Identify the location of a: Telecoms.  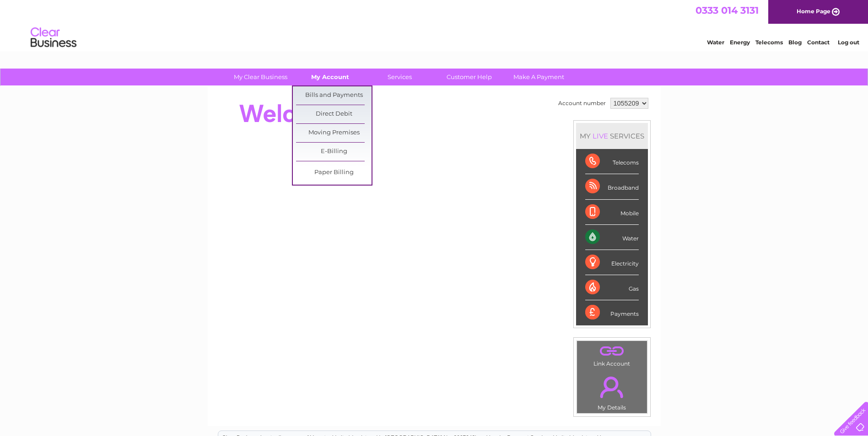
(769, 42).